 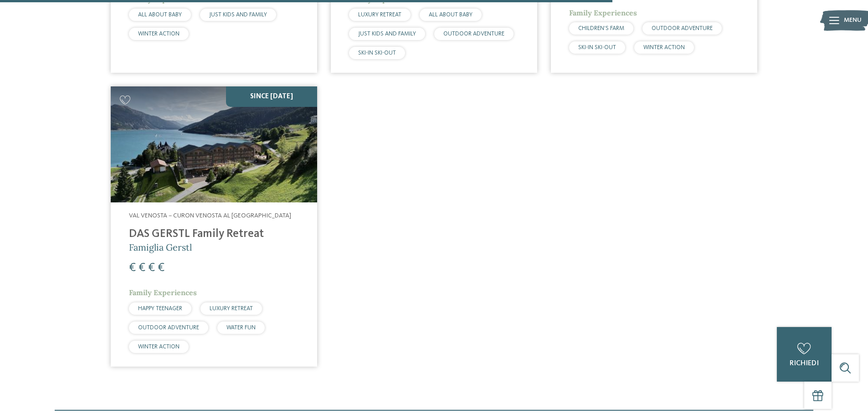 I want to click on span: HAPPY TEENAGER, so click(x=160, y=308).